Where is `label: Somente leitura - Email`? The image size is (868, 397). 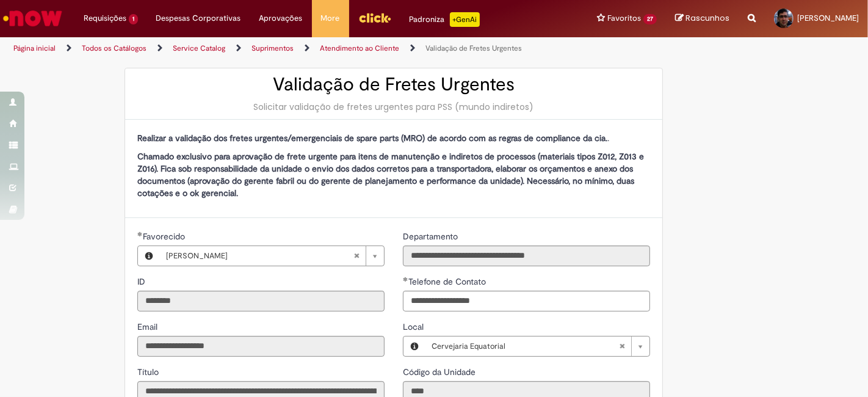 label: Somente leitura - Email is located at coordinates (148, 327).